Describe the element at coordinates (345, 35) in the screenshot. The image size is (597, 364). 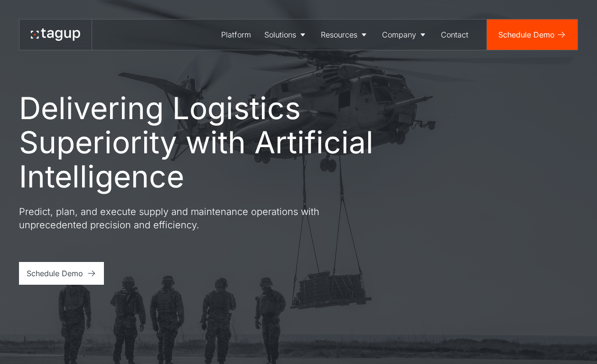
I see `a: Resources` at that location.